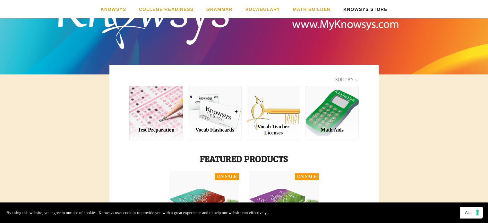  Describe the element at coordinates (137, 213) in the screenshot. I see `p: By using this website, you agree to our use of cookies. Knowsys uses cookies to provide you with ...` at that location.